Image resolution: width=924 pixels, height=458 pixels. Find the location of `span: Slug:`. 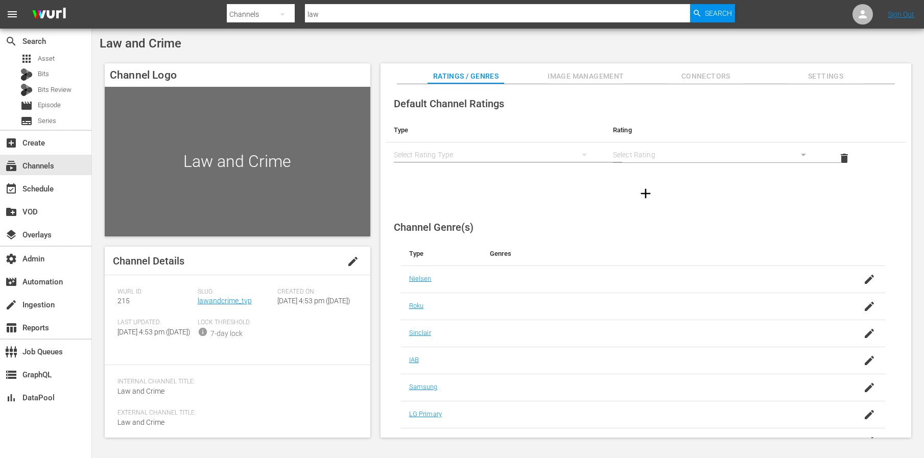

span: Slug: is located at coordinates (235, 292).